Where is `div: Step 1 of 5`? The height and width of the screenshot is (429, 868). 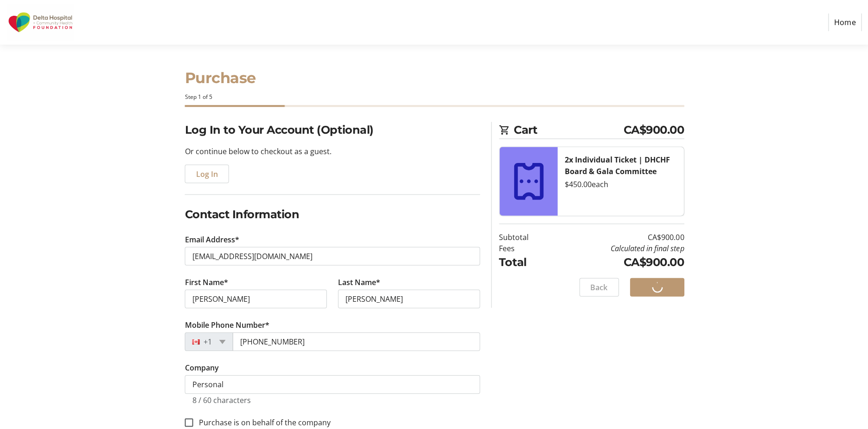 div: Step 1 of 5 is located at coordinates (434, 97).